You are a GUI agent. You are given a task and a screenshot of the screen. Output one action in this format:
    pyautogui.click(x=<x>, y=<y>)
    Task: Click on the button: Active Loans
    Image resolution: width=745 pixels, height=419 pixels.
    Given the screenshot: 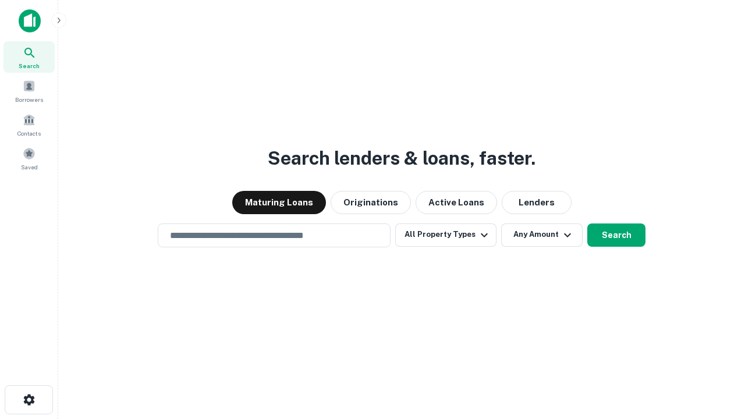 What is the action you would take?
    pyautogui.click(x=456, y=202)
    